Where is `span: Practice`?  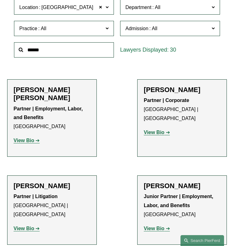
span: Practice is located at coordinates (28, 28).